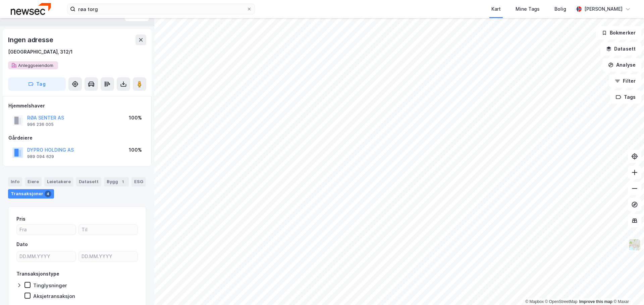 The height and width of the screenshot is (305, 644). I want to click on button: Filter, so click(625, 81).